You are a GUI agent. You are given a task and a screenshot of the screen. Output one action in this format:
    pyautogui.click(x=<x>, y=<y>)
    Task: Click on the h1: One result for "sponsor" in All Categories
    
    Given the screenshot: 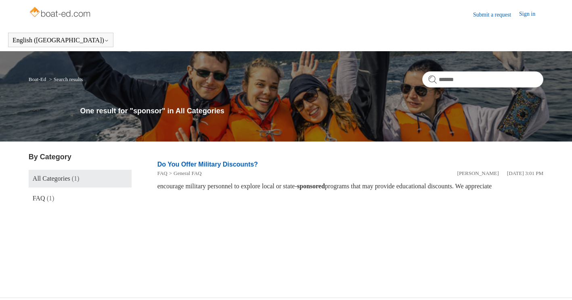 What is the action you would take?
    pyautogui.click(x=312, y=111)
    